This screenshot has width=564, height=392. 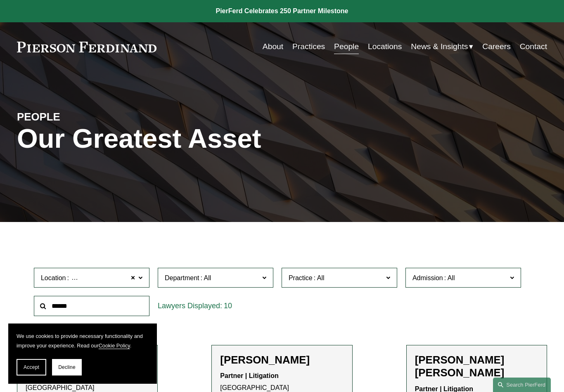 What do you see at coordinates (67, 367) in the screenshot?
I see `span: Decline` at bounding box center [67, 367].